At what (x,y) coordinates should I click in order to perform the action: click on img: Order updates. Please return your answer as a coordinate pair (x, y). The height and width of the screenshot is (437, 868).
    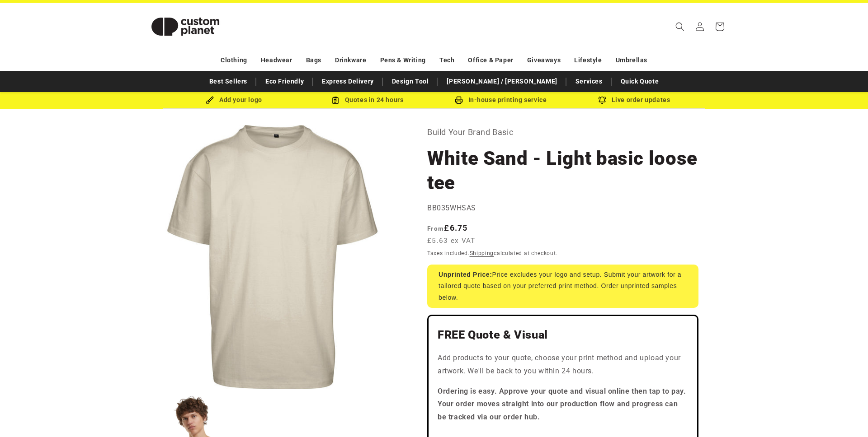
    Looking at the image, I should click on (602, 100).